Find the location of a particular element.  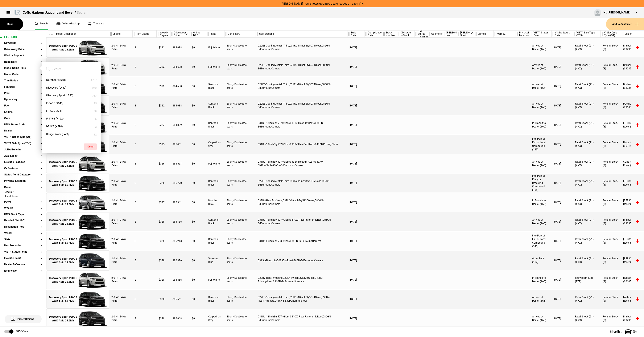

div: Compliance Date is located at coordinates (373, 34).